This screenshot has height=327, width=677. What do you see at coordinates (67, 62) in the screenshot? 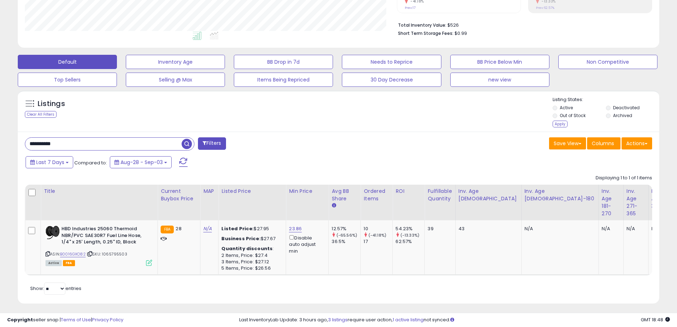
I see `button: Default` at bounding box center [67, 62].